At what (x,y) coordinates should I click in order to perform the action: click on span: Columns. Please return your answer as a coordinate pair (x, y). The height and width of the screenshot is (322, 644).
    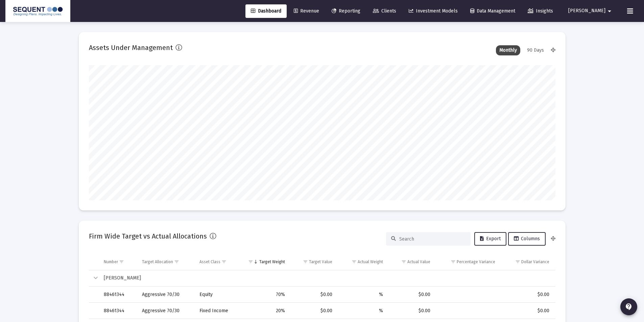
    Looking at the image, I should click on (527, 238).